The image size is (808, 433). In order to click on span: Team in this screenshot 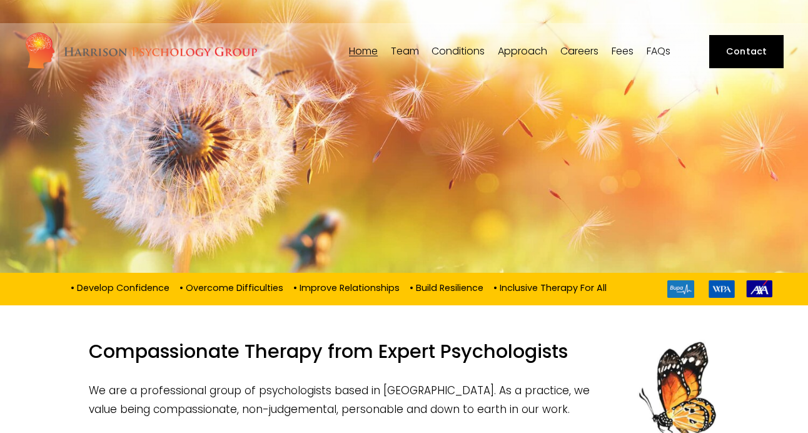, I will do `click(405, 51)`.